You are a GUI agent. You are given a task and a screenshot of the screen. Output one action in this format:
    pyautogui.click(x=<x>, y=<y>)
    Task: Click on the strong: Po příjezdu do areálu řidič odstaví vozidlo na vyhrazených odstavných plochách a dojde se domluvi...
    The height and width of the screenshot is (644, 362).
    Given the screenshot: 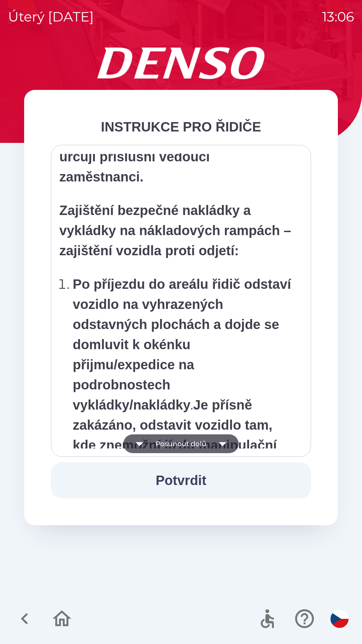 What is the action you would take?
    pyautogui.click(x=182, y=345)
    